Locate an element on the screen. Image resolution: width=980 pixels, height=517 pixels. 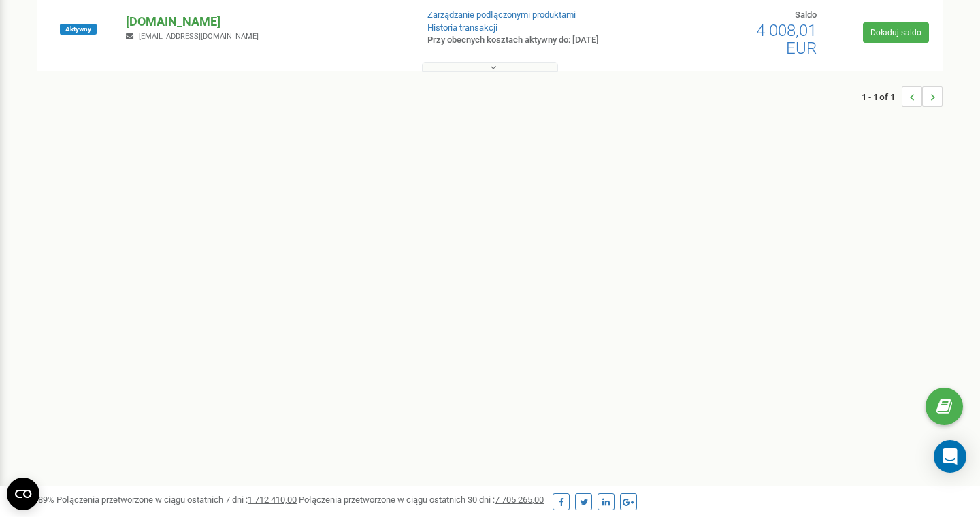
span: Aktywny is located at coordinates (78, 29).